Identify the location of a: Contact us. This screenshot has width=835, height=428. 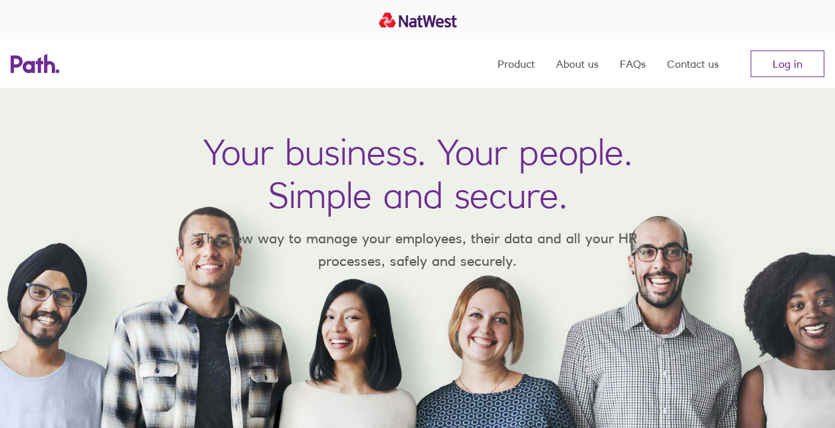
(692, 64).